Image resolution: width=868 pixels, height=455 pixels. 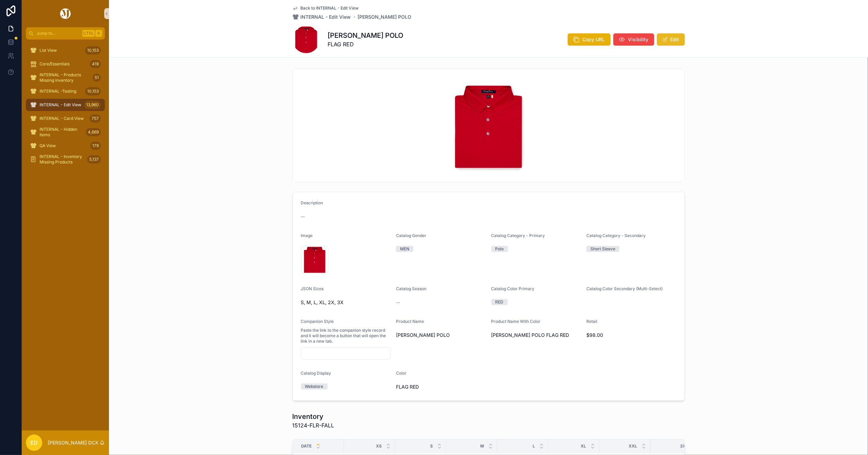 I want to click on span: Paste the link to the companion style record and it will become a button that will open the link ..., so click(x=346, y=336).